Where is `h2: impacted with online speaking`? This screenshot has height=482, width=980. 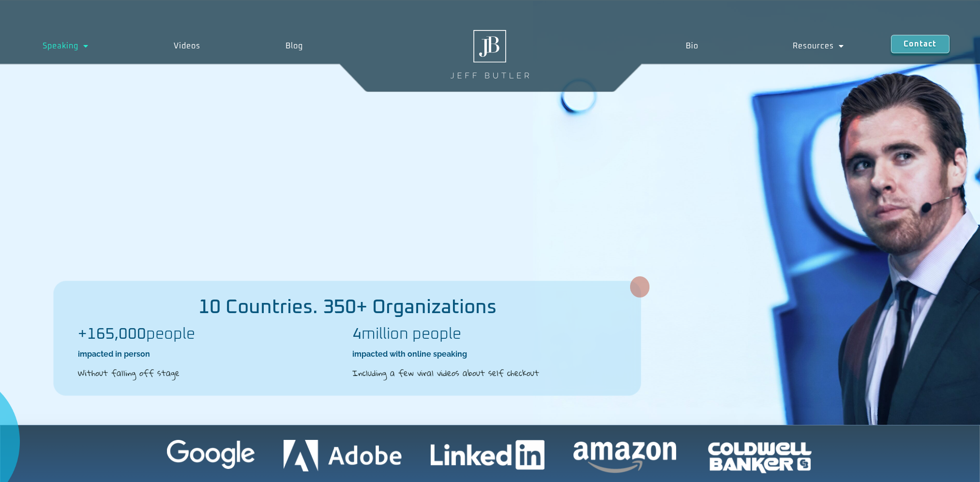 h2: impacted with online speaking is located at coordinates (485, 354).